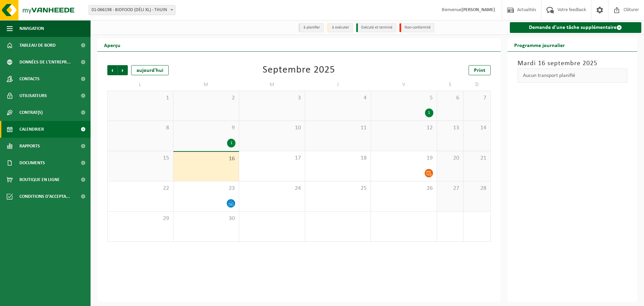  I want to click on h3: Mardi 16 septembre 2025, so click(572, 64).